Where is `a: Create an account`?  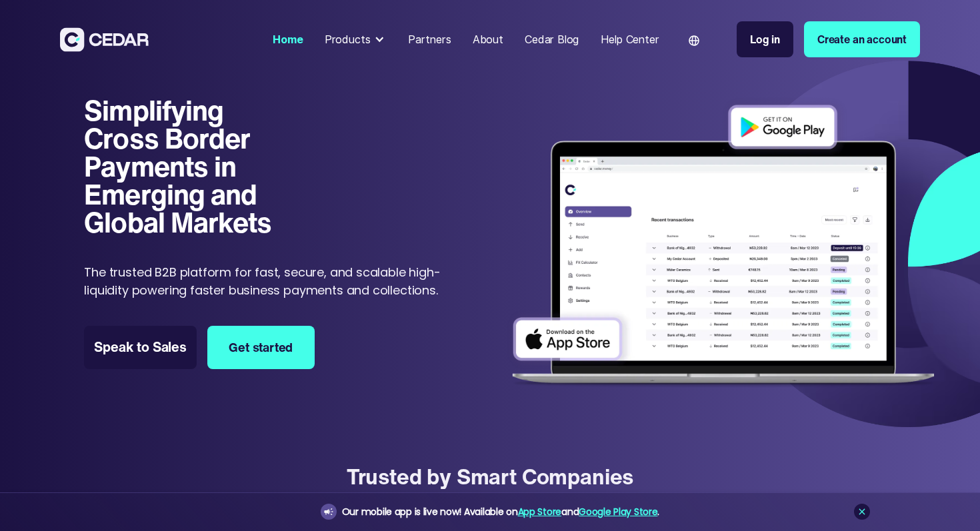 a: Create an account is located at coordinates (862, 39).